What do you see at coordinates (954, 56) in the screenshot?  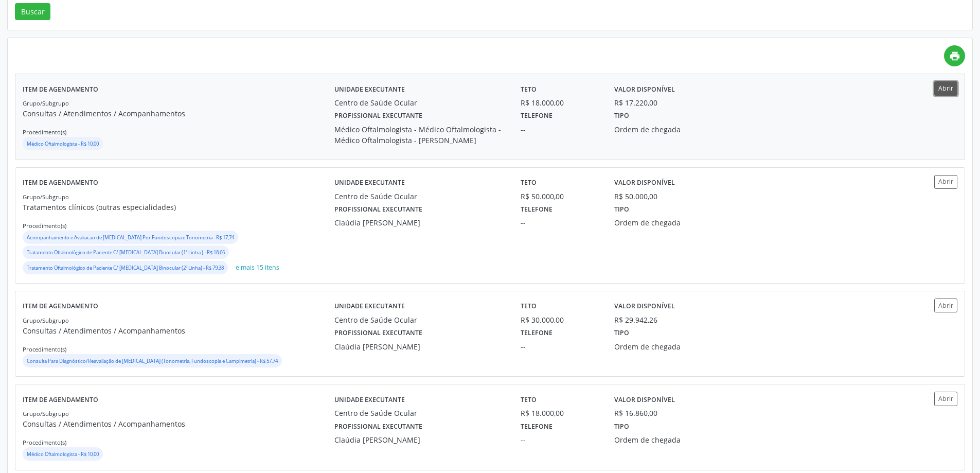 I see `a: print` at bounding box center [954, 56].